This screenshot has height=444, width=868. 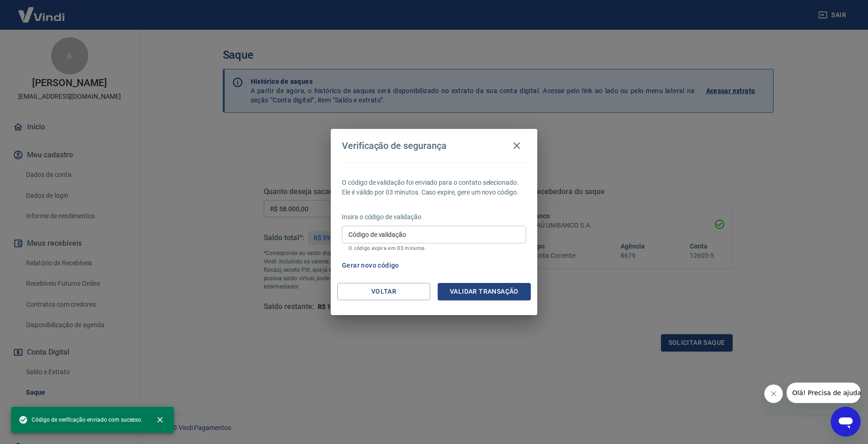 What do you see at coordinates (394, 146) in the screenshot?
I see `h4: Verificação de segurança` at bounding box center [394, 146].